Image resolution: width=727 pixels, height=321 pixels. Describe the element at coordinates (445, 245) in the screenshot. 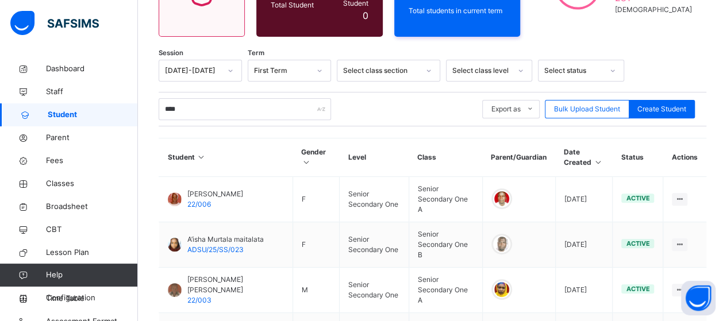

I see `td: Senior Secondary One B` at that location.